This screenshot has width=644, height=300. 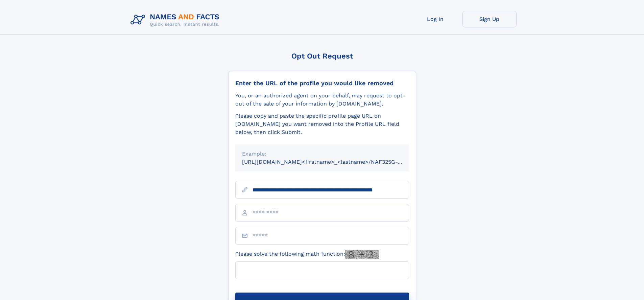 What do you see at coordinates (322, 100) in the screenshot?
I see `div: You, or an authorized agent on your behalf, may request to opt-out of the sale of your informatio...` at bounding box center [322, 100].